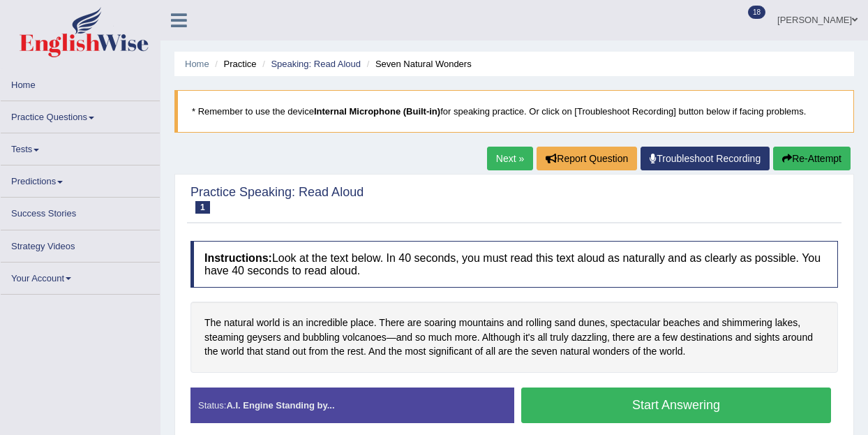 The width and height of the screenshot is (868, 435). What do you see at coordinates (80, 178) in the screenshot?
I see `a: Predictions` at bounding box center [80, 178].